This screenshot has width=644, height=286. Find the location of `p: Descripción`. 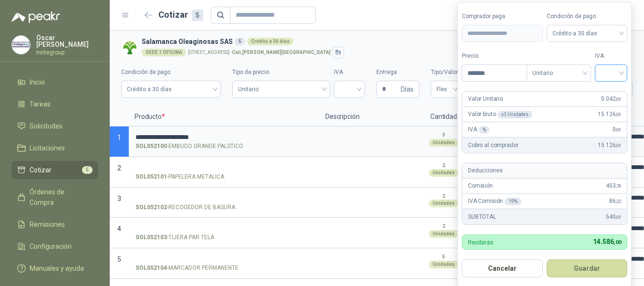

p: Descripción is located at coordinates (367, 117).